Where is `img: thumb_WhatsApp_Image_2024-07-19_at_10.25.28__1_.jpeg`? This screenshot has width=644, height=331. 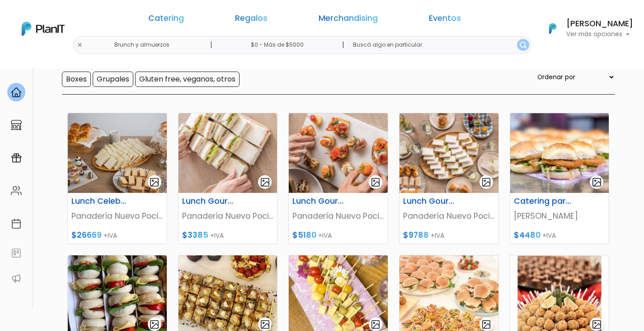
img: thumb_WhatsApp_Image_2024-07-19_at_10.25.28__1_.jpeg is located at coordinates (560, 153).